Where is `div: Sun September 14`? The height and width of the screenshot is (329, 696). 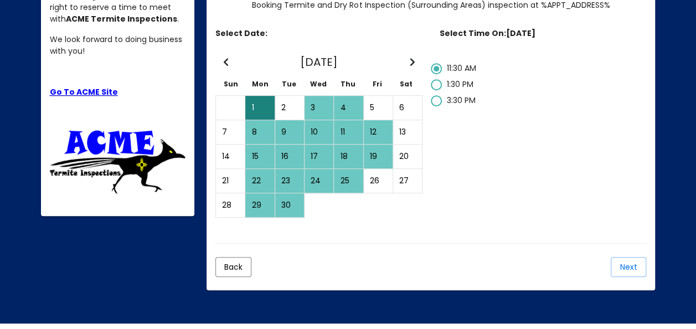 div: Sun September 14 is located at coordinates (230, 156).